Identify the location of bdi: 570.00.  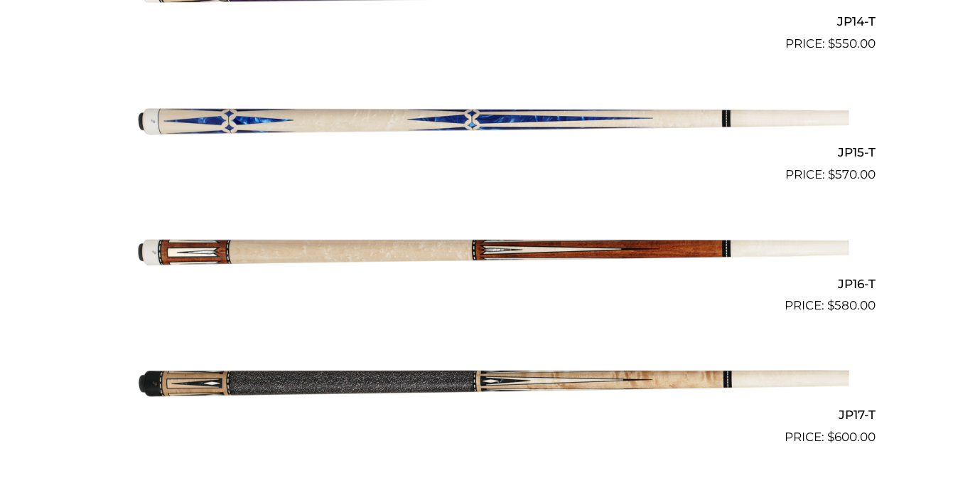
(851, 174).